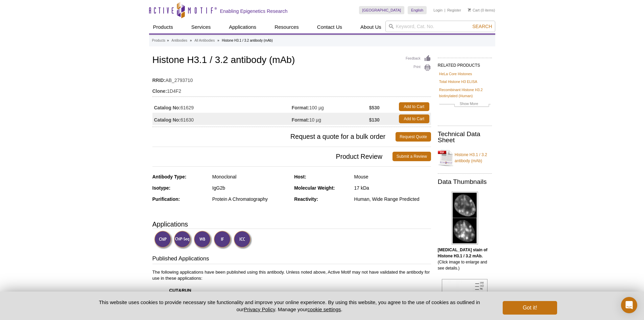 The height and width of the screenshot is (320, 644). What do you see at coordinates (330, 107) in the screenshot?
I see `td: 100 µg` at bounding box center [330, 107].